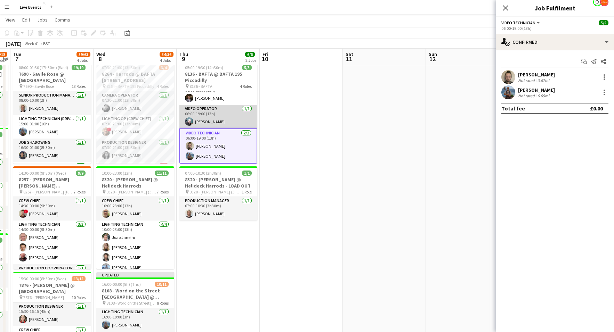  I want to click on div: £0.00, so click(596, 108).